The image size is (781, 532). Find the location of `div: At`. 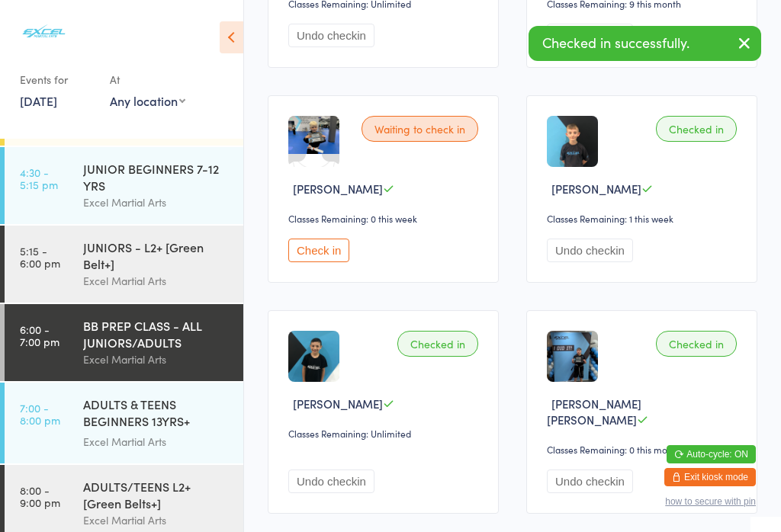

div: At is located at coordinates (148, 80).